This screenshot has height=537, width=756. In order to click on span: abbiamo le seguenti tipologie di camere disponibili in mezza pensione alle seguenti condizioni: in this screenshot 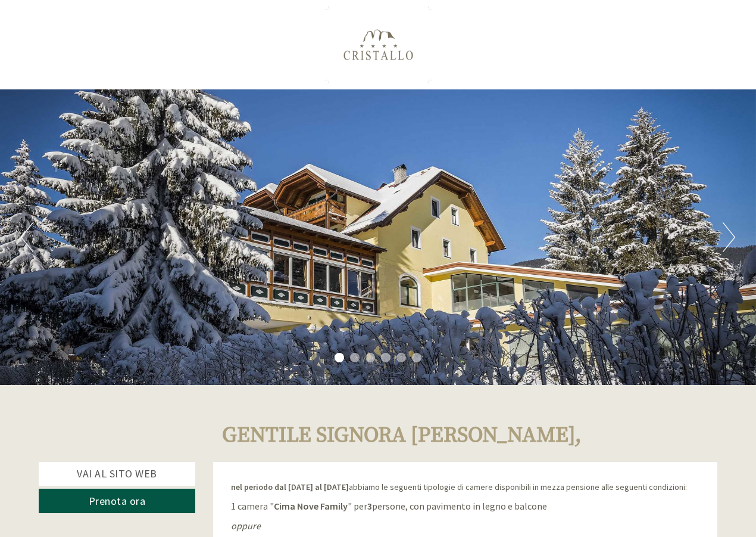, I will do `click(459, 487)`.